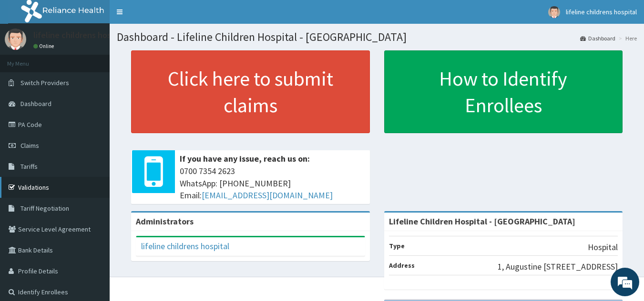 This screenshot has width=644, height=301. Describe the element at coordinates (397, 246) in the screenshot. I see `b: Type` at that location.